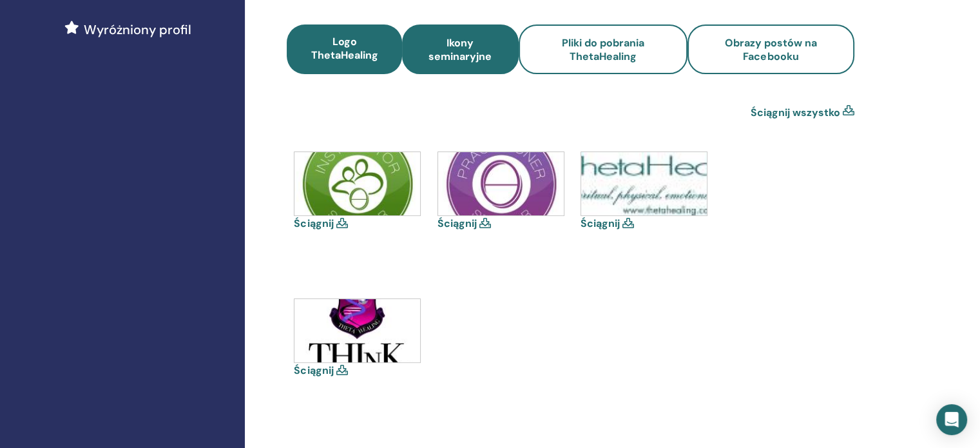 This screenshot has width=980, height=448. Describe the element at coordinates (770, 49) in the screenshot. I see `a: Obrazy postów na Facebooku` at that location.